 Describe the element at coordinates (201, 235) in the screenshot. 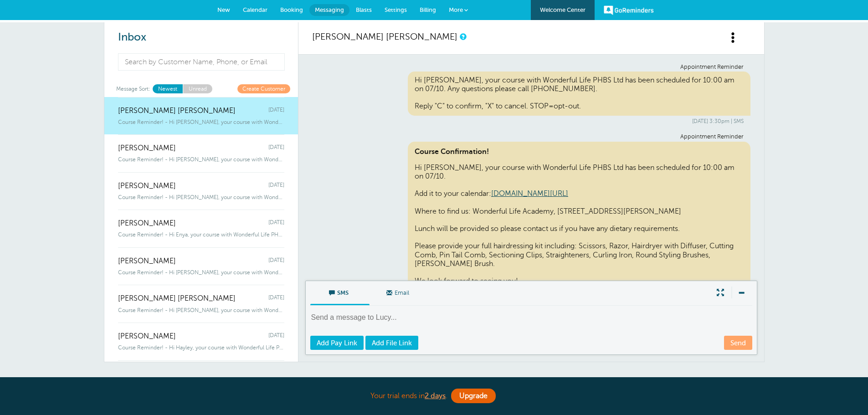

I see `span: Course Reminder! - Hi Enya, your course with Wonderful Life PHBS Ltd has been scheduled for to` at that location.